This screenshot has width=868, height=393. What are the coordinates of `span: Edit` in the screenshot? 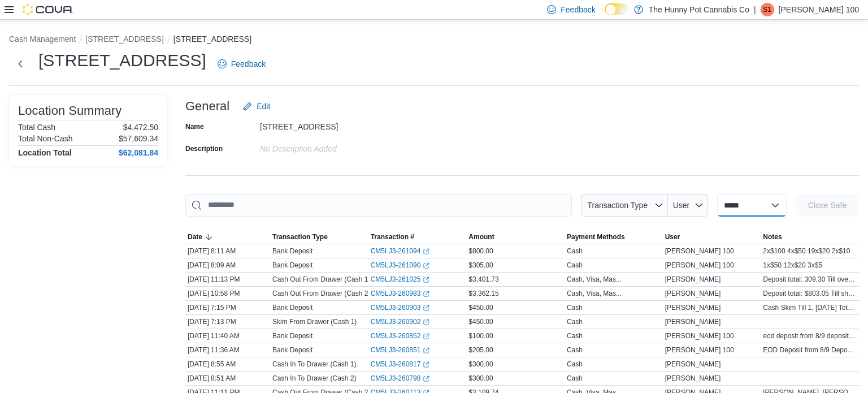 It's located at (263, 106).